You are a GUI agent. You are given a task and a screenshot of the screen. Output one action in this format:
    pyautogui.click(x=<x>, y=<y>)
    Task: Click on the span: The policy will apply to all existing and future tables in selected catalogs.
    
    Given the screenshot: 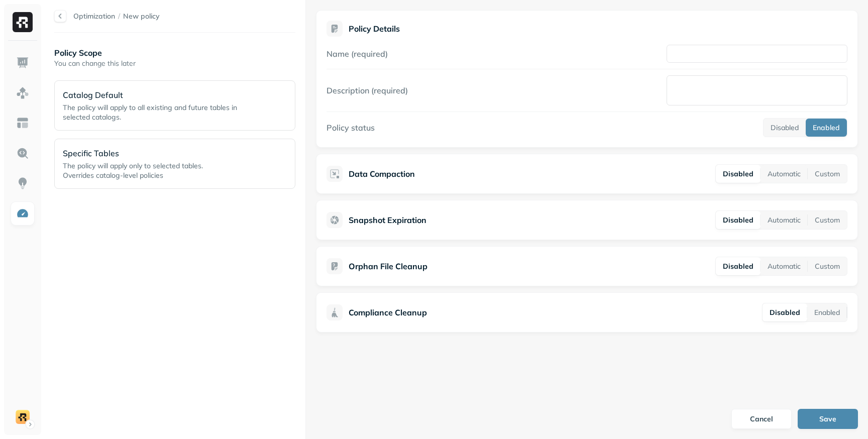 What is the action you would take?
    pyautogui.click(x=150, y=112)
    